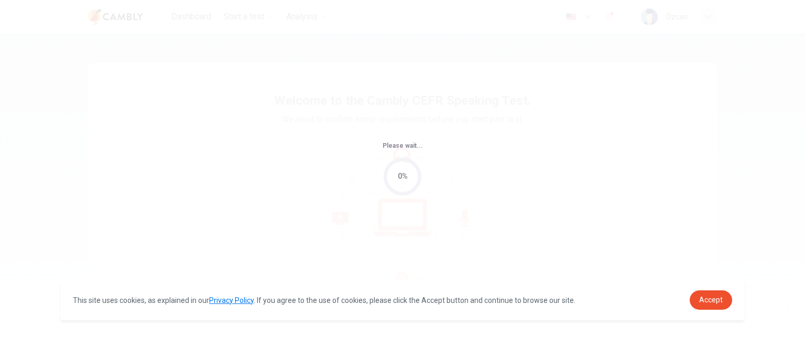 The width and height of the screenshot is (805, 337). What do you see at coordinates (402, 300) in the screenshot?
I see `div: cookieconsent` at bounding box center [402, 300].